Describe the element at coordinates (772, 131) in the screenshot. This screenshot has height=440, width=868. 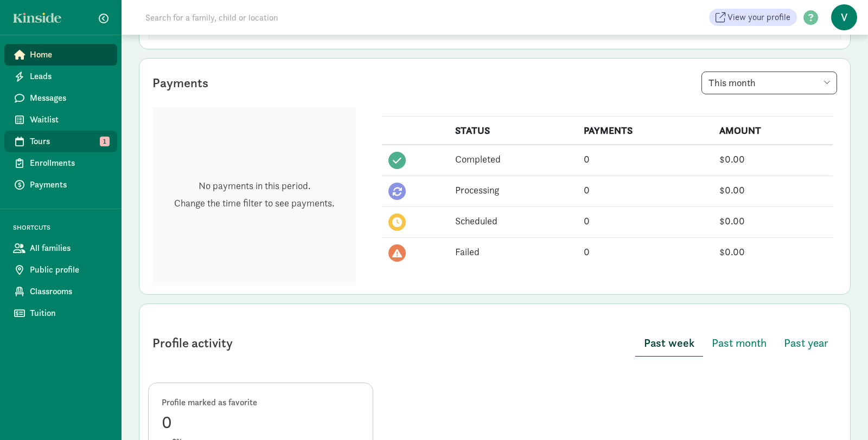
I see `th: AMOUNT` at that location.